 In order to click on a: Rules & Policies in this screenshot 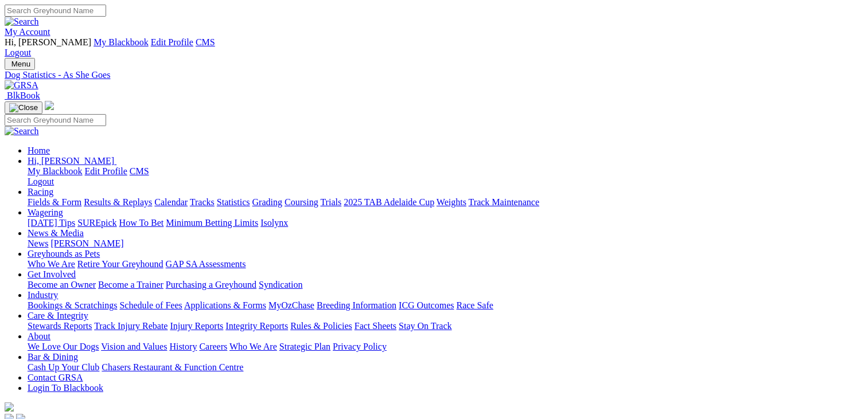, I will do `click(321, 326)`.